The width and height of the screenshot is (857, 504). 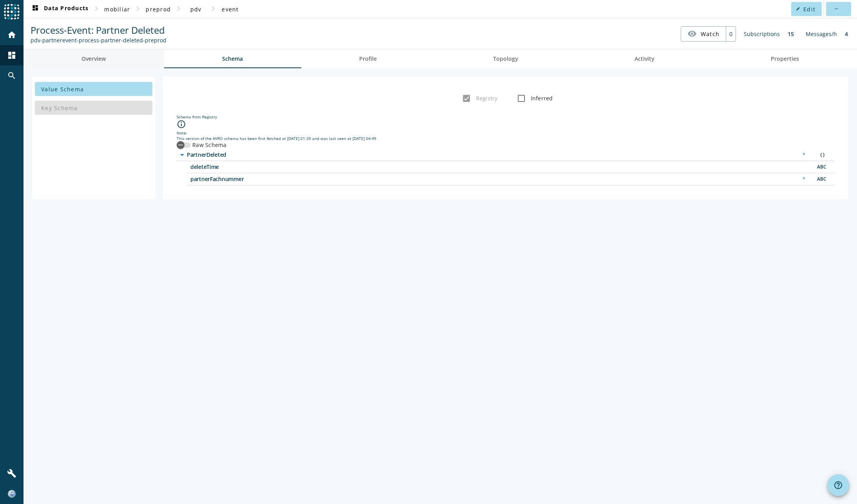 I want to click on span: Activity, so click(x=644, y=59).